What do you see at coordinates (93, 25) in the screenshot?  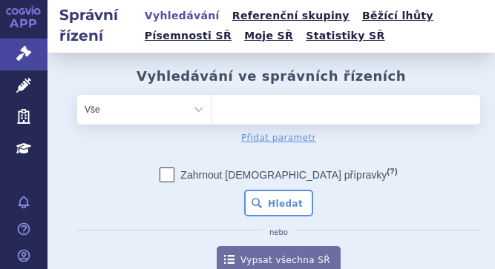 I see `h2: Správní řízení` at bounding box center [93, 25].